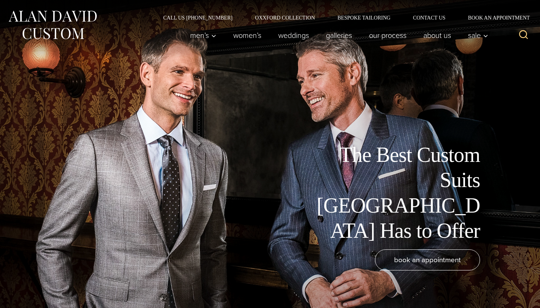  What do you see at coordinates (285, 18) in the screenshot?
I see `a: Oxxford Collection` at bounding box center [285, 18].